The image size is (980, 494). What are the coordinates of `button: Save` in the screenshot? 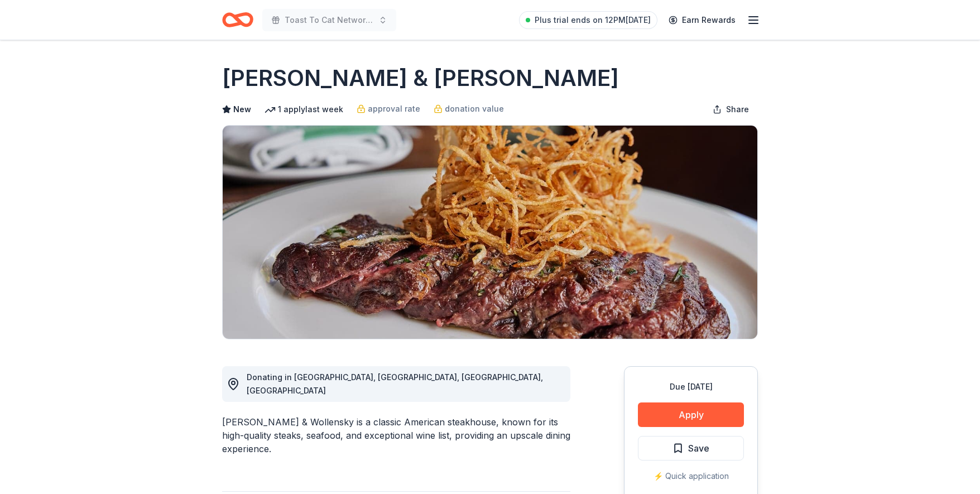 It's located at (691, 448).